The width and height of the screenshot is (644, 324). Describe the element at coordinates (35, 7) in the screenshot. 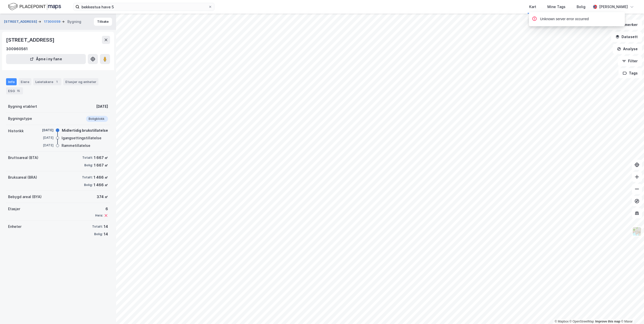

I see `img: logo.f888ab2527a4732fd821a326f86c7f29.svg` at that location.